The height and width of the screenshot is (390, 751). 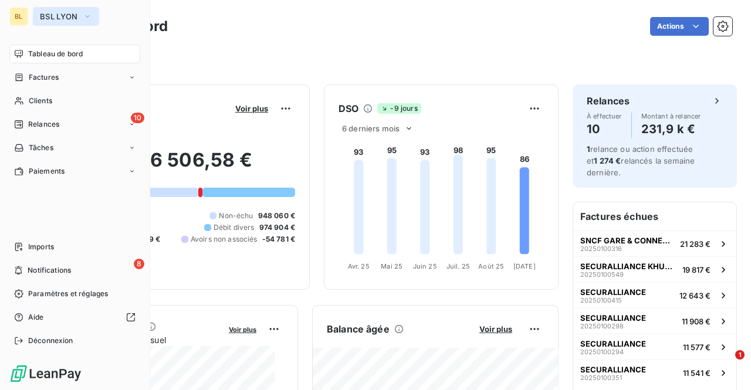 I want to click on span: Déconnexion, so click(x=50, y=341).